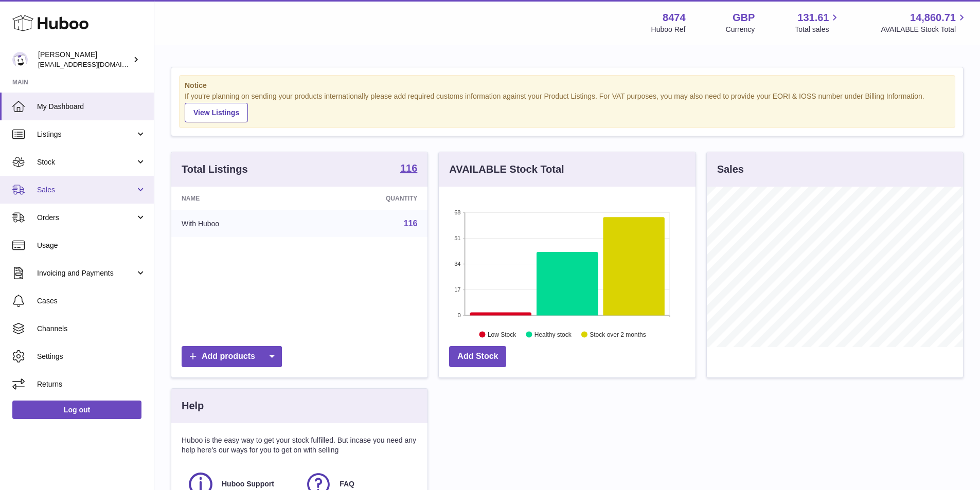  I want to click on text: Stock over 2 months, so click(618, 334).